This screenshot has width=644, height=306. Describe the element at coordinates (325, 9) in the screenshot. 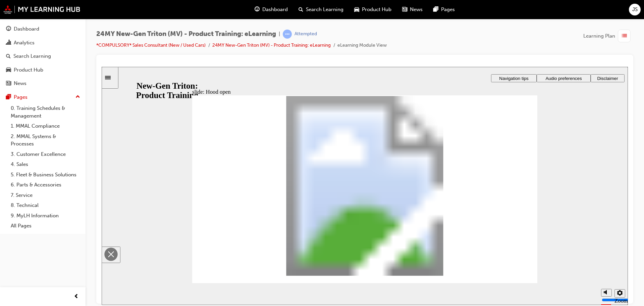

I see `span: Search Learning` at that location.